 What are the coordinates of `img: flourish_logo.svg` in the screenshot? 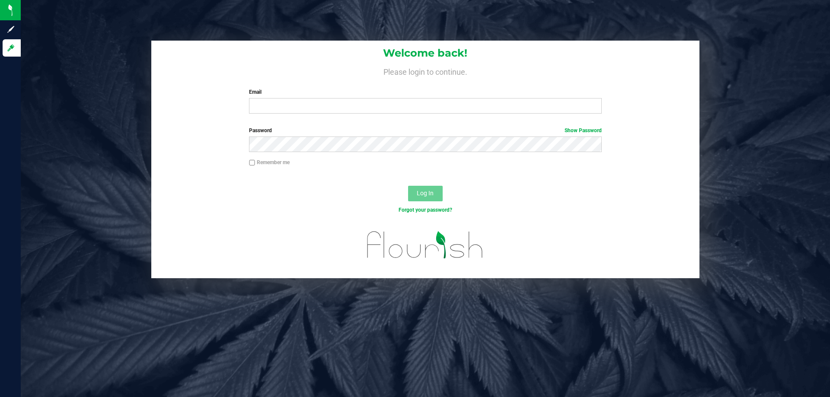 It's located at (425, 245).